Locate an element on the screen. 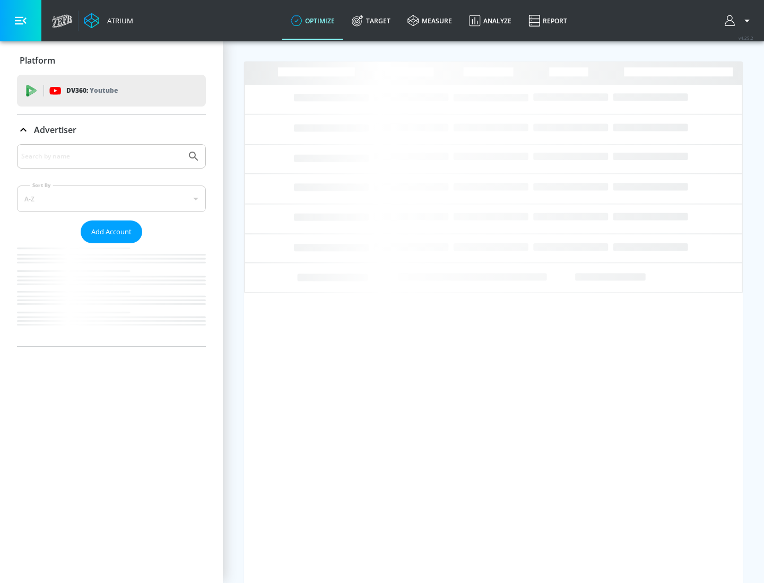 The width and height of the screenshot is (764, 583). div: Atrium is located at coordinates (118, 21).